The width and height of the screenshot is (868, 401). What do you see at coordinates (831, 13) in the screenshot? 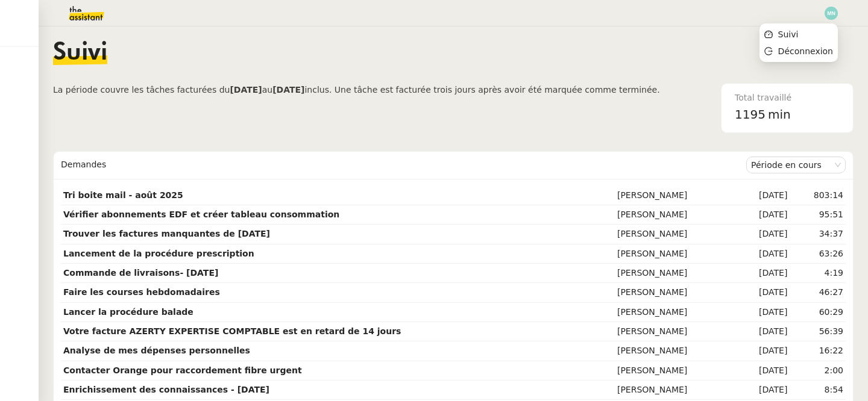
I see `img: svg` at bounding box center [831, 13].